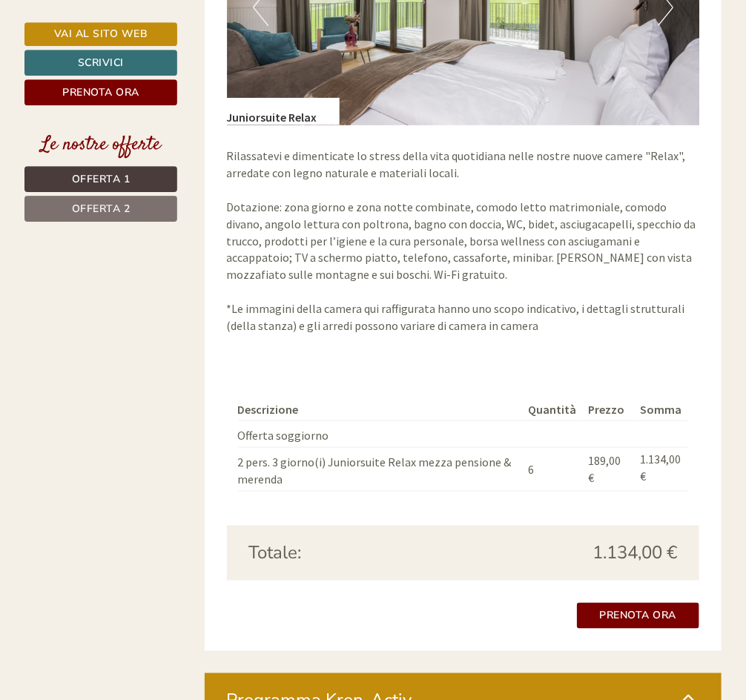 The width and height of the screenshot is (746, 700). I want to click on small: 14:28, so click(353, 77).